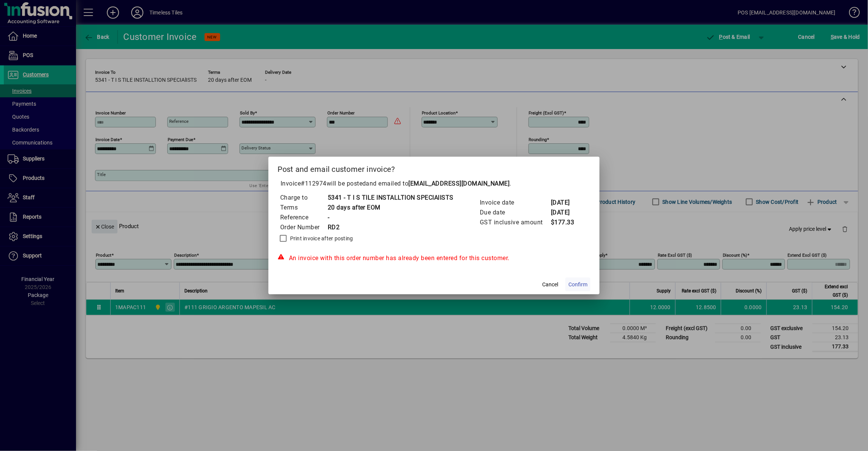 This screenshot has height=451, width=868. Describe the element at coordinates (565, 222) in the screenshot. I see `td: $177.33` at that location.